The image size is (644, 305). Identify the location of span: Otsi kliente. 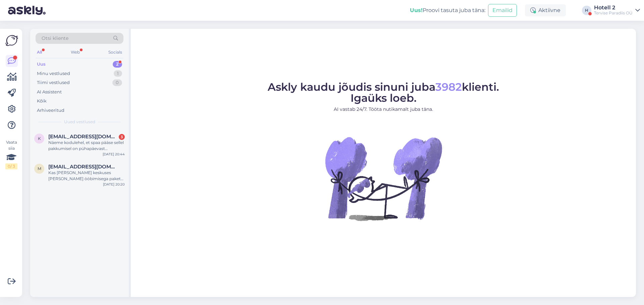
(55, 38).